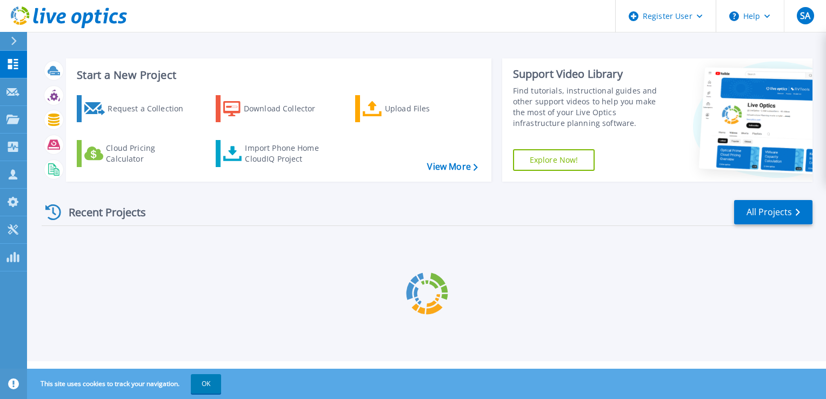 The height and width of the screenshot is (399, 826). Describe the element at coordinates (137, 153) in the screenshot. I see `a: Cloud Pricing Calculator` at that location.